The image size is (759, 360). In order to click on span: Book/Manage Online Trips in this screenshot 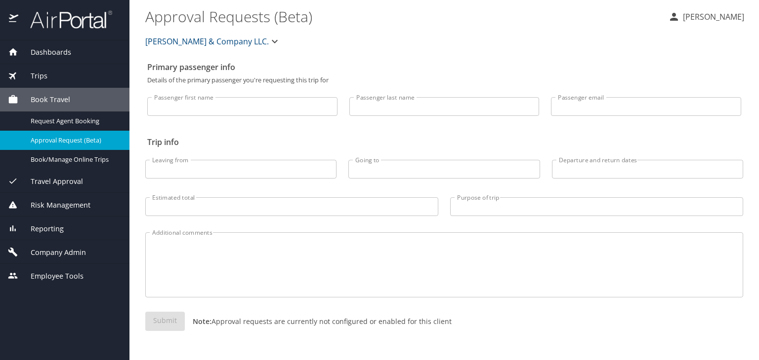, I will do `click(74, 160)`.